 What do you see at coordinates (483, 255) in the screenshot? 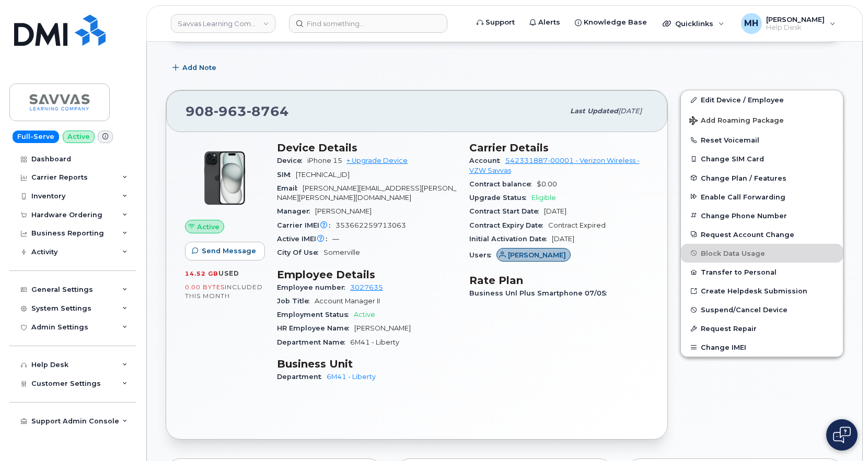
I see `span: Users` at bounding box center [483, 255].